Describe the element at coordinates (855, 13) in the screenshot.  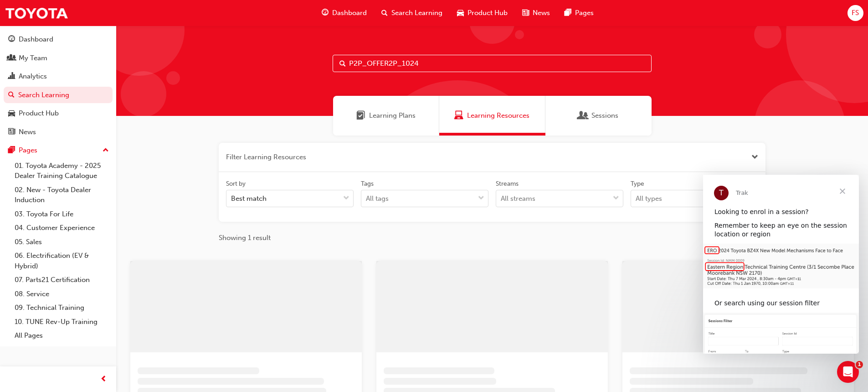
I see `button: FS` at that location.